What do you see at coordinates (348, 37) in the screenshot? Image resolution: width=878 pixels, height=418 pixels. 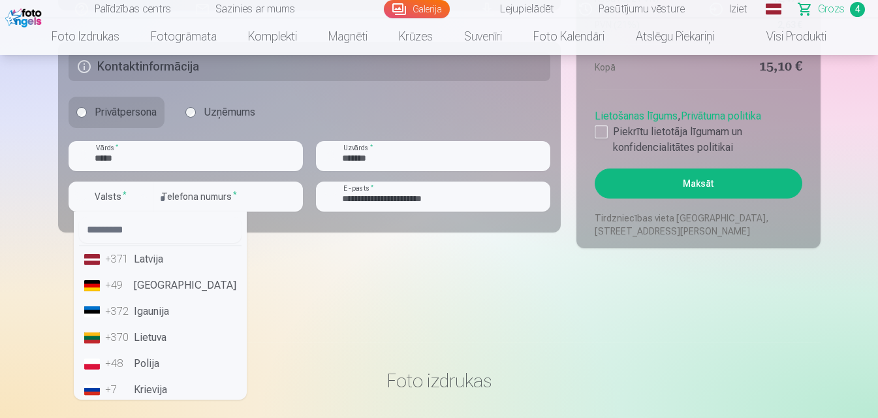 I see `a: Magnēti` at bounding box center [348, 37].